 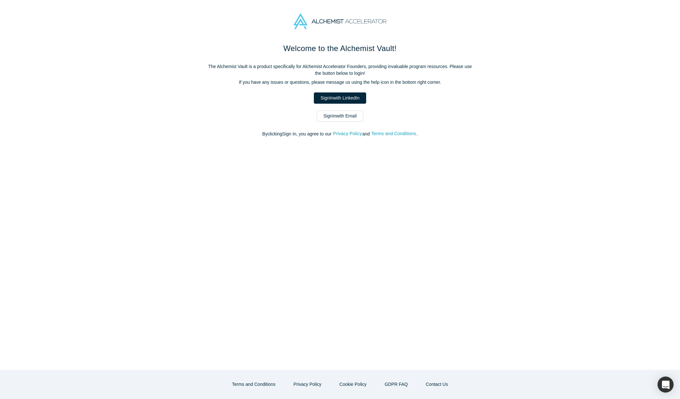 What do you see at coordinates (340, 70) in the screenshot?
I see `p: The Alchemist Vault is a product specifically for Alchemist Accelerator Founders, providing inval...` at bounding box center [340, 70].